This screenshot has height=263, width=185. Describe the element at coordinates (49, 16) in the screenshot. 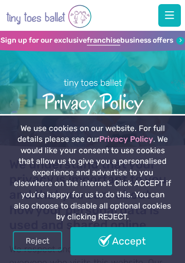

I see `img: tiny toes ballet` at that location.